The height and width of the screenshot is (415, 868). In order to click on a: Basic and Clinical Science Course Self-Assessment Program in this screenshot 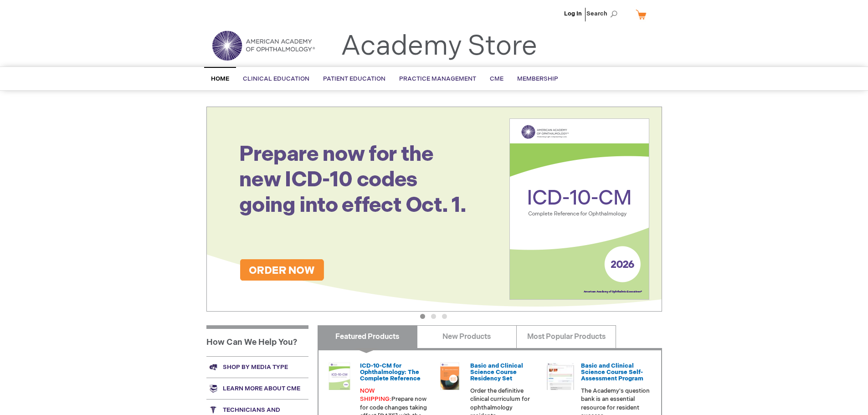, I will do `click(612, 372)`.